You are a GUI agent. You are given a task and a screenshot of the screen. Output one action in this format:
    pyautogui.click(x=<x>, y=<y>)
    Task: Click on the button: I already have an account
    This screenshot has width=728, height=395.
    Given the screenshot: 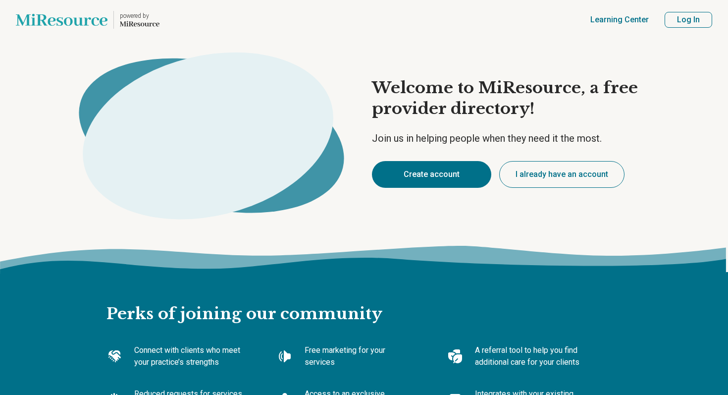 What is the action you would take?
    pyautogui.click(x=562, y=174)
    